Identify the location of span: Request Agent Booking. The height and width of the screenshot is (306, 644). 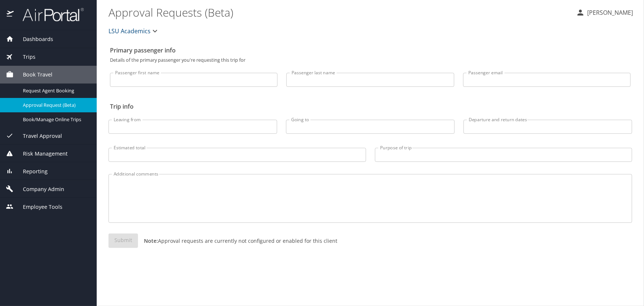
(55, 91).